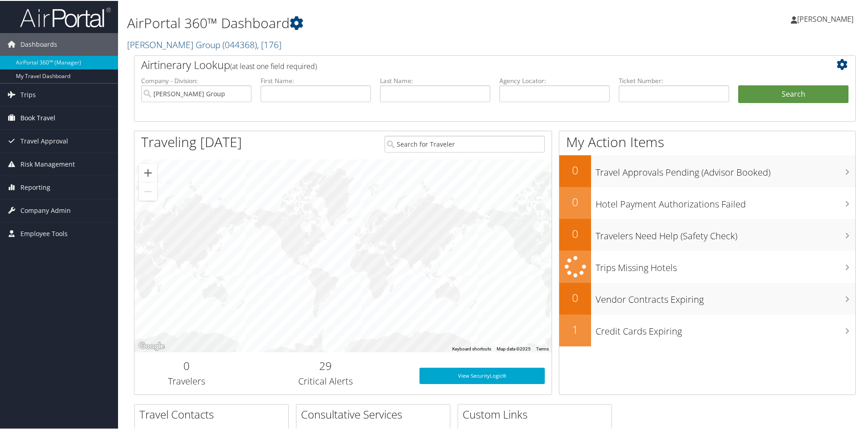  I want to click on label: Last Name:, so click(435, 80).